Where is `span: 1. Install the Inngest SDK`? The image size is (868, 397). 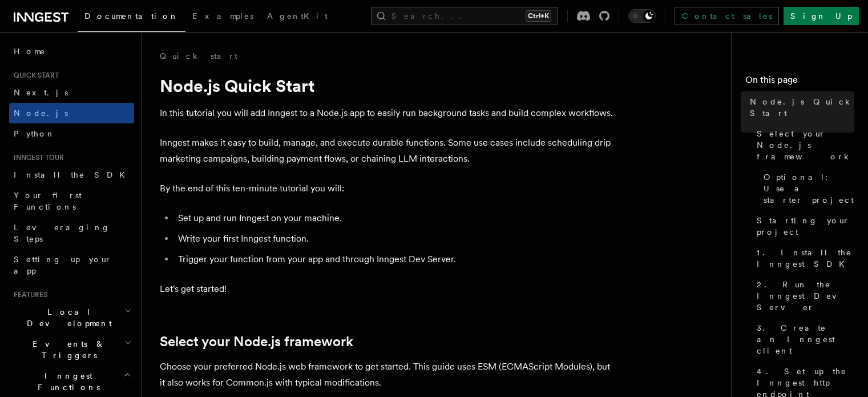
span: 1. Install the Inngest SDK is located at coordinates (805, 258).